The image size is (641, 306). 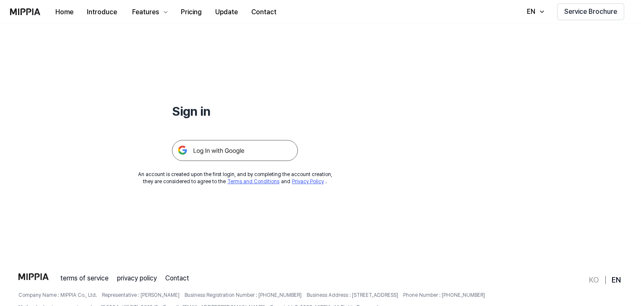 I want to click on h1: Sign in, so click(x=235, y=111).